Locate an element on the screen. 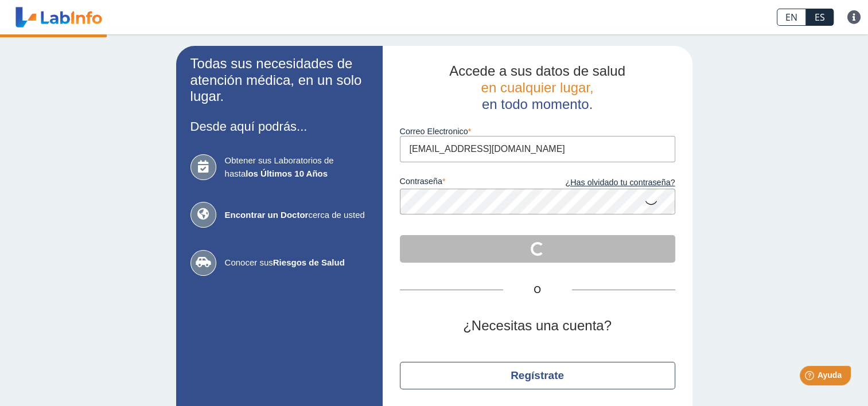 This screenshot has width=868, height=406. button: Regístrate is located at coordinates (537, 376).